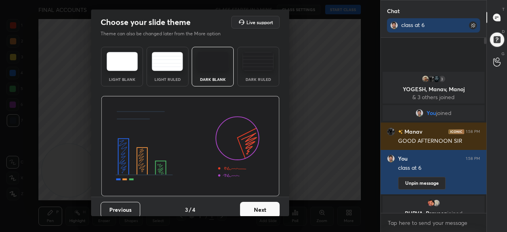 The height and width of the screenshot is (232, 507). I want to click on h6: You, so click(403, 158).